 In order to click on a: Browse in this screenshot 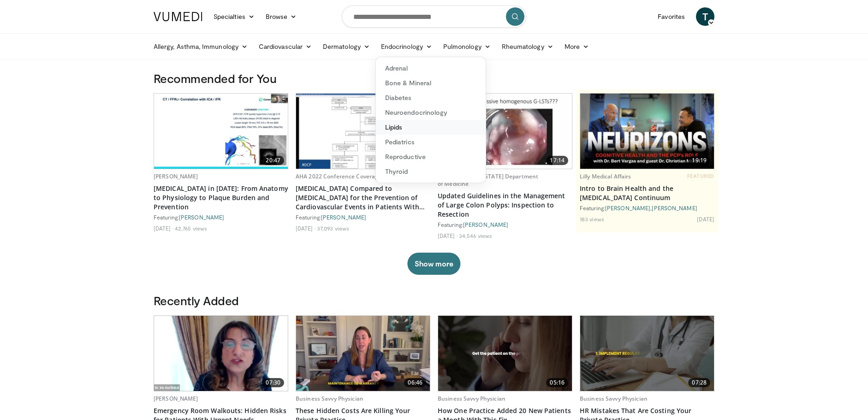, I will do `click(281, 17)`.